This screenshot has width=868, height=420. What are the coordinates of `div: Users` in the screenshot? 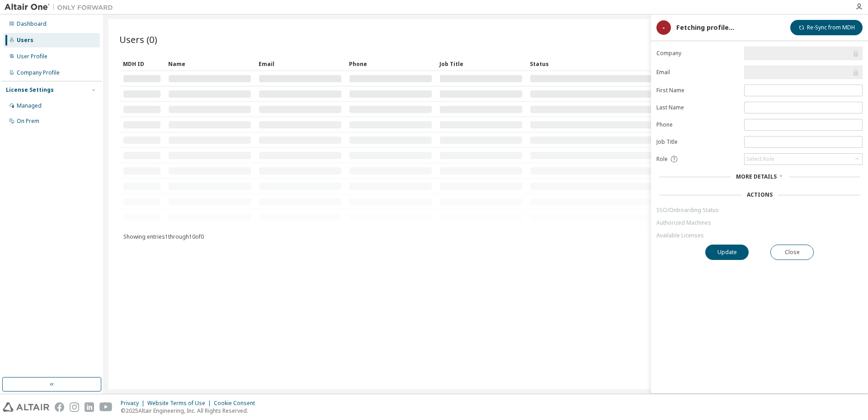 It's located at (25, 41).